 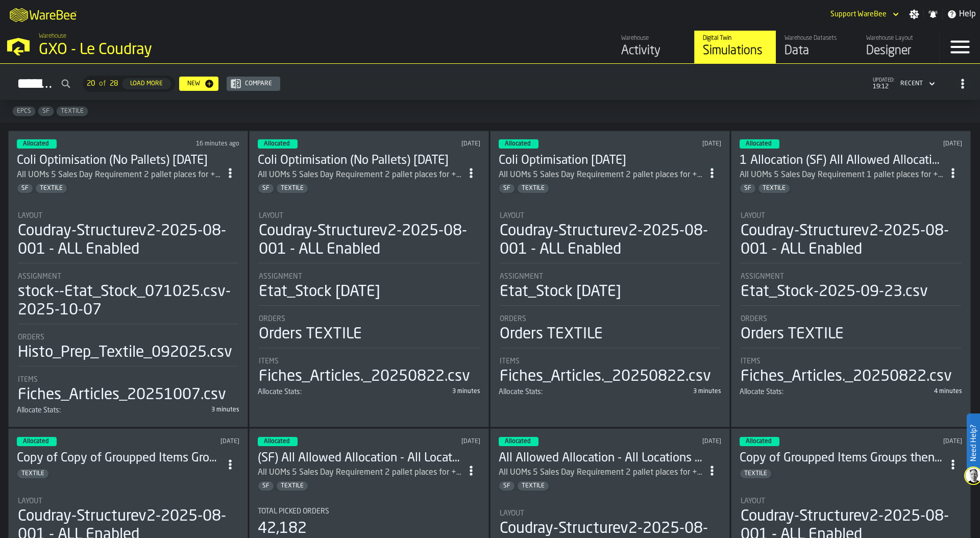 What do you see at coordinates (842, 459) in the screenshot?
I see `h3: Copy of Groupped Items Groups then ABC - All Allowed Allocation - All Locations Enabled Textile S...` at bounding box center [842, 459].